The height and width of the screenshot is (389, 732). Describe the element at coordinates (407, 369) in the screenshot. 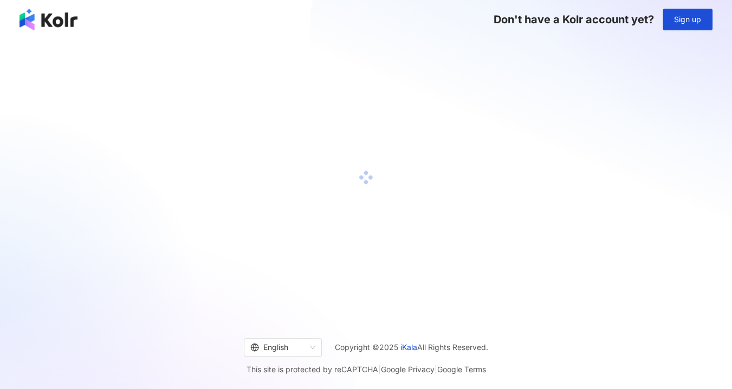

I see `a: Google Privacy` at that location.